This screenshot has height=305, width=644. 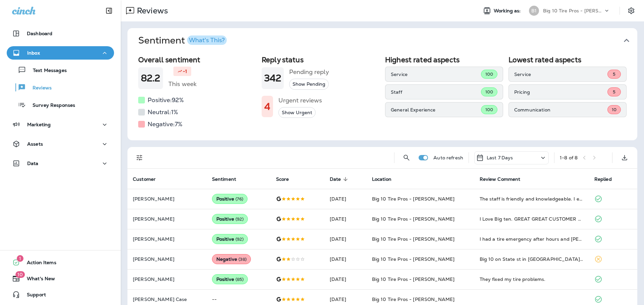 What do you see at coordinates (531, 280) in the screenshot?
I see `div: They fixed my tire problems.` at bounding box center [531, 280].